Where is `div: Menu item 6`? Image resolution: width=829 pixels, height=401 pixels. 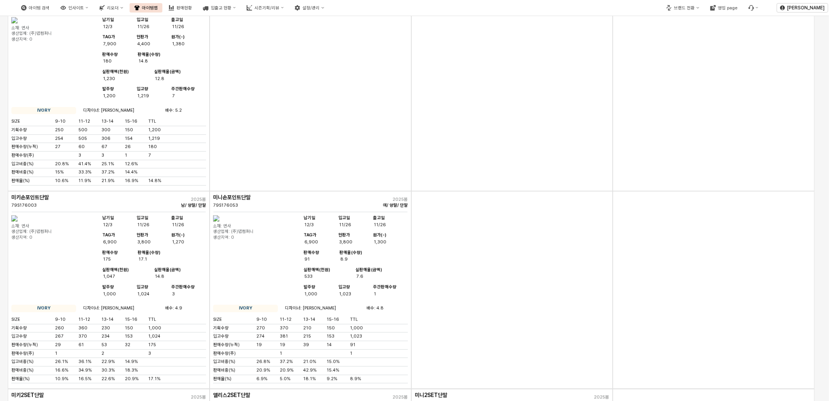 div: Menu item 6 is located at coordinates (754, 8).